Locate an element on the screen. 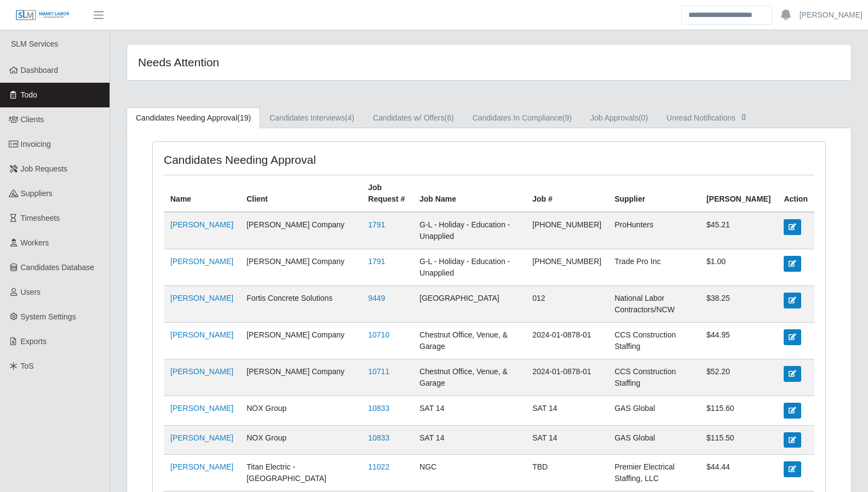  td: 012 is located at coordinates (567, 304).